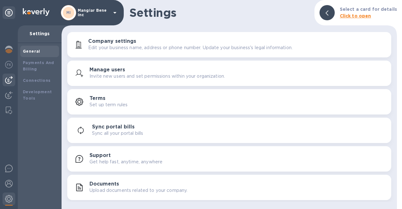  What do you see at coordinates (368, 9) in the screenshot?
I see `b: Select a card for details` at bounding box center [368, 9].